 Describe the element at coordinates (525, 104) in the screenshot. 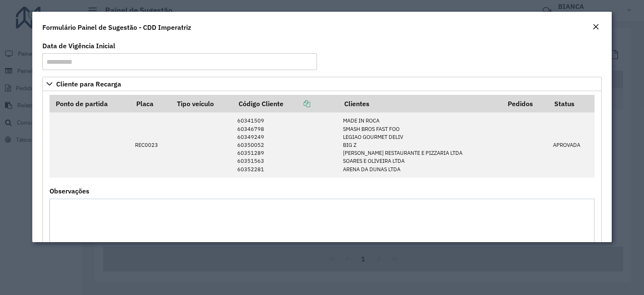

I see `th: Pedidos` at that location.